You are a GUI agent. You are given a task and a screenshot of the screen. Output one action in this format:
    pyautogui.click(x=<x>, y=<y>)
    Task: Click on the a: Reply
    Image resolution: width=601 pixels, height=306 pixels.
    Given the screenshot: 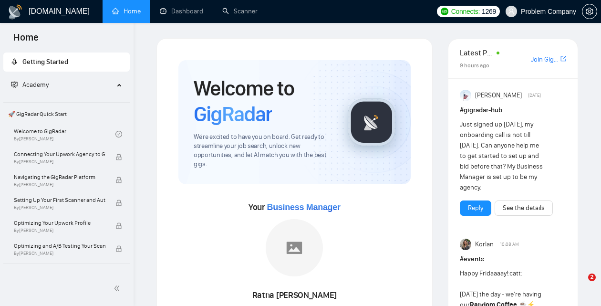 What is the action you would take?
    pyautogui.click(x=475, y=208)
    